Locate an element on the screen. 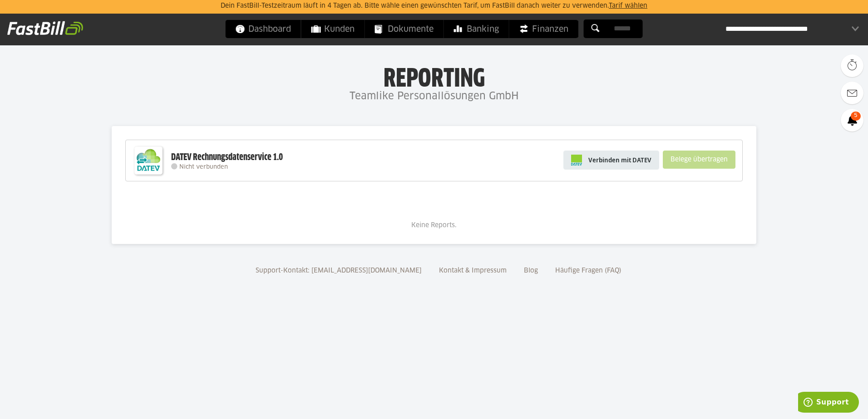 This screenshot has width=868, height=419. span: Finanzen is located at coordinates (544, 29).